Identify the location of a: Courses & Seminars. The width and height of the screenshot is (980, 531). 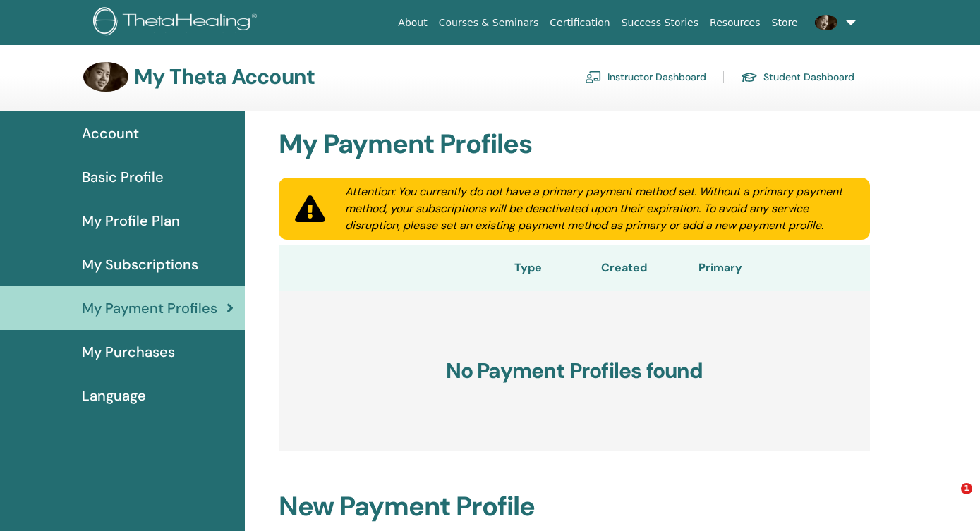
(489, 22).